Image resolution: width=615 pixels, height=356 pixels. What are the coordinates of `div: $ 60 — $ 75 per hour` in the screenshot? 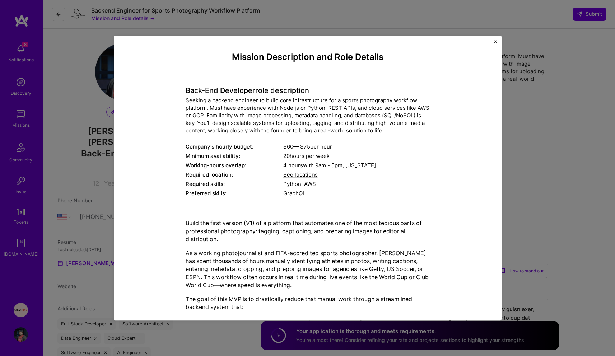 It's located at (356, 147).